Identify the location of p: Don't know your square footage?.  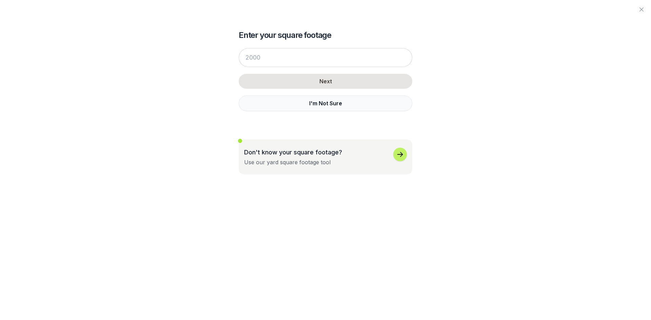
(293, 152).